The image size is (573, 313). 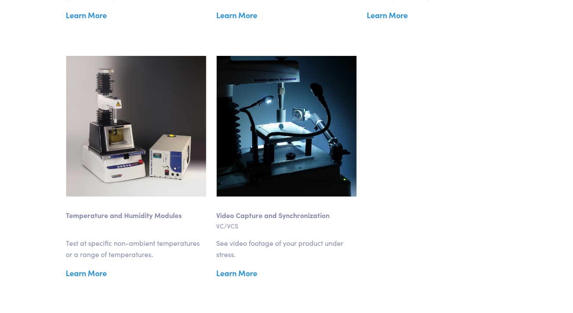 What do you see at coordinates (287, 248) in the screenshot?
I see `p: See video footage of your product under stress.` at bounding box center [287, 248].